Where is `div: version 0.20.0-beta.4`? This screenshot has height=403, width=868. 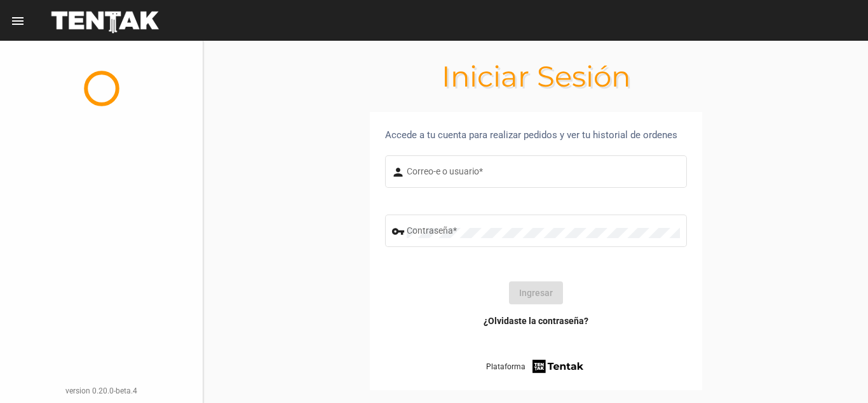 div: version 0.20.0-beta.4 is located at coordinates (101, 390).